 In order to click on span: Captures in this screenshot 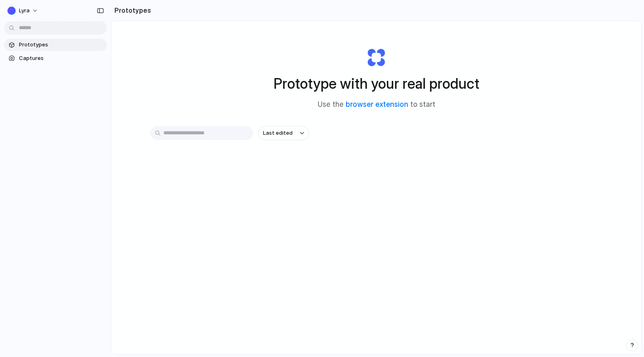, I will do `click(61, 58)`.